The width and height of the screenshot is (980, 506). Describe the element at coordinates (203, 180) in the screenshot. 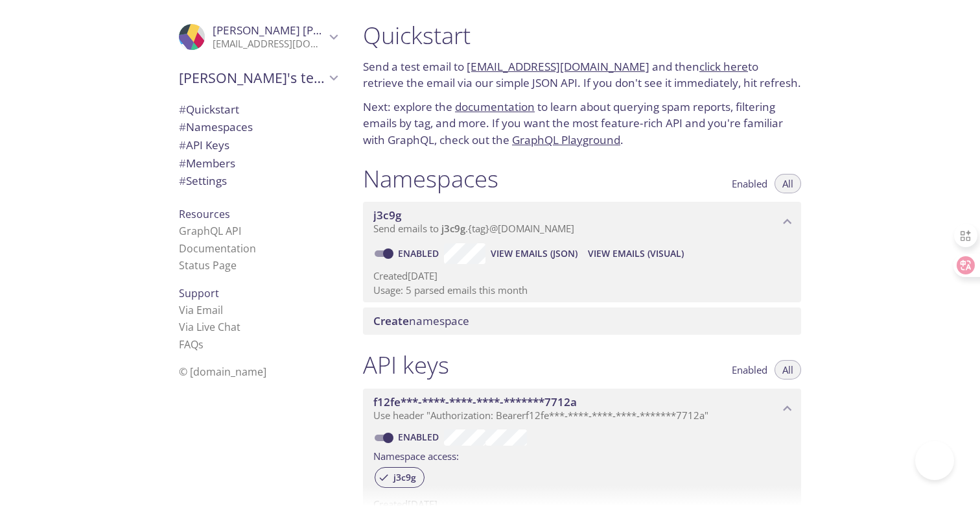

I see `span: Settings` at that location.